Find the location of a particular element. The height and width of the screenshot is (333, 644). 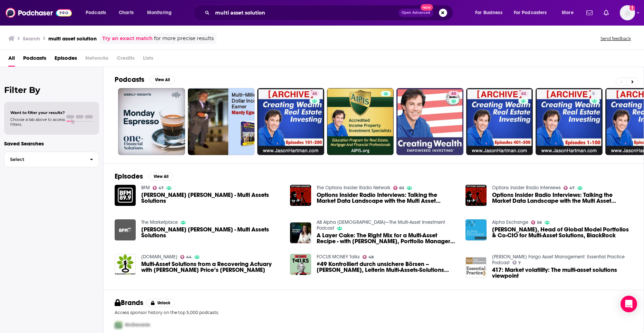

a: #49 Kontrolliert durch unsichere Börsen – Anja Hochberg, Leiterin Multi-Assets-Solutions Swisscan... is located at coordinates (387, 267).